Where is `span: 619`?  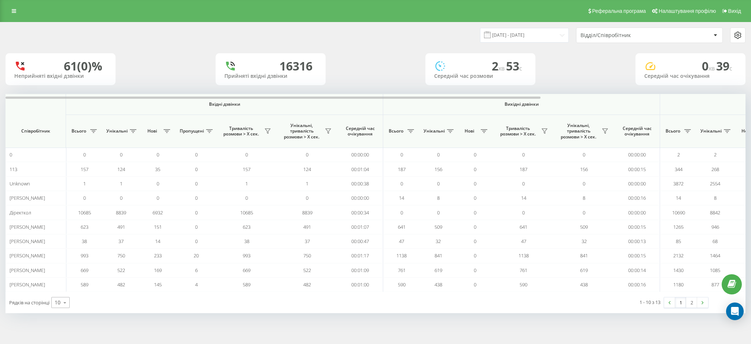
span: 619 is located at coordinates (438, 270).